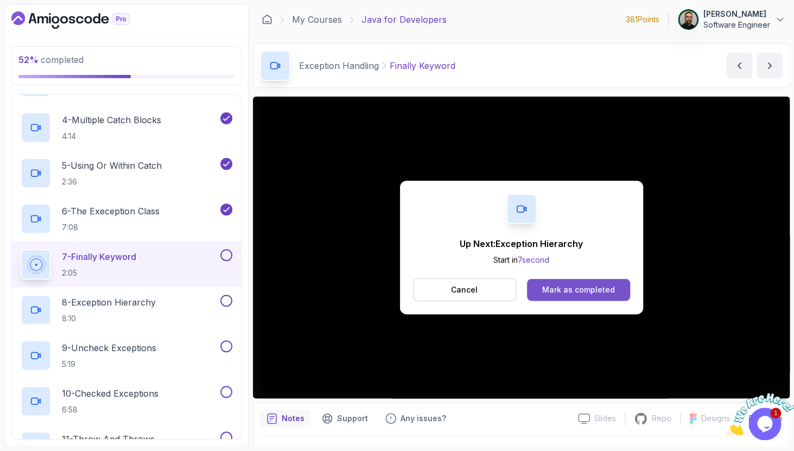 This screenshot has height=451, width=794. What do you see at coordinates (99, 273) in the screenshot?
I see `p: 2:05` at bounding box center [99, 273].